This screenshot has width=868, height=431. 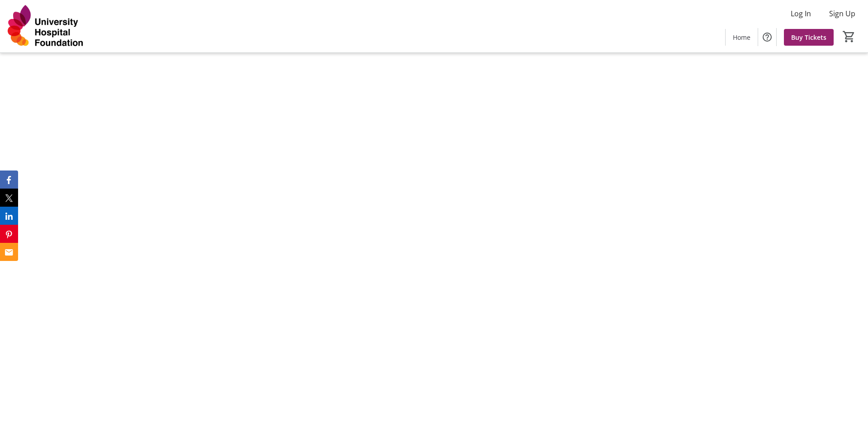 I want to click on a: Home, so click(x=742, y=37).